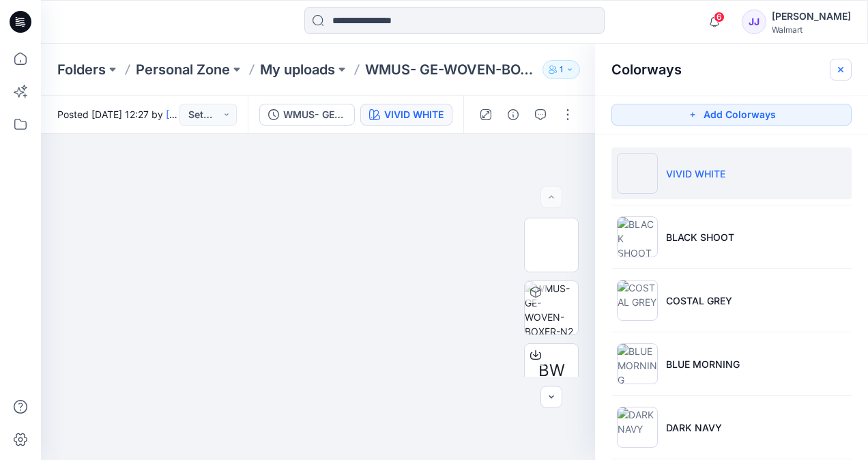 The width and height of the screenshot is (868, 460). Describe the element at coordinates (561, 69) in the screenshot. I see `p: 1` at that location.